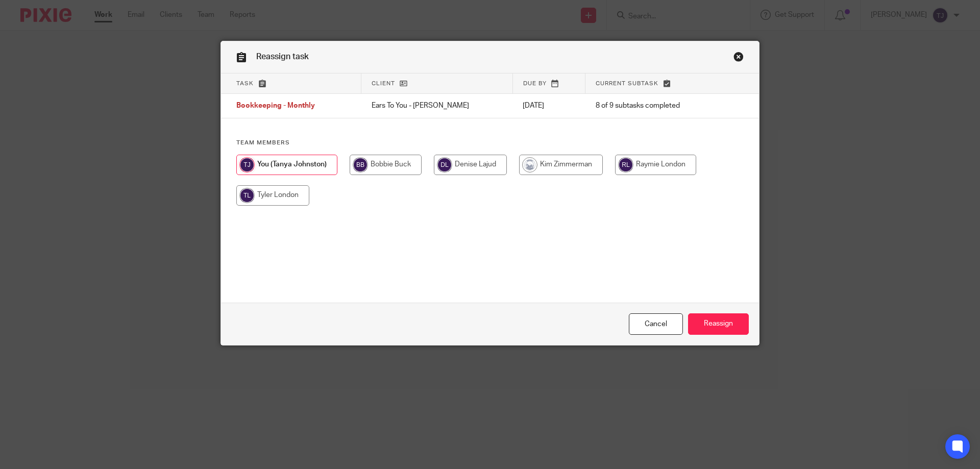  I want to click on span: Bookkeeping - Monthly, so click(275, 106).